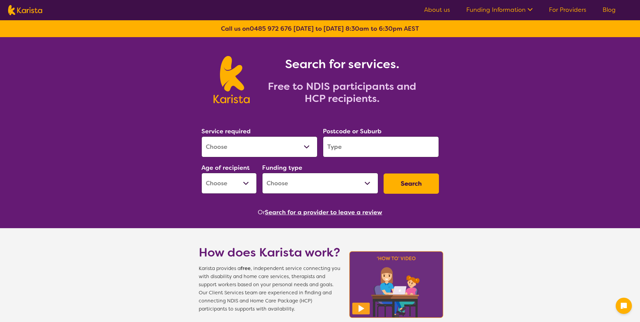 The width and height of the screenshot is (640, 322). Describe the element at coordinates (270, 289) in the screenshot. I see `span: Karista provides a , independent service connecting you with disability and home care services, t...` at that location.